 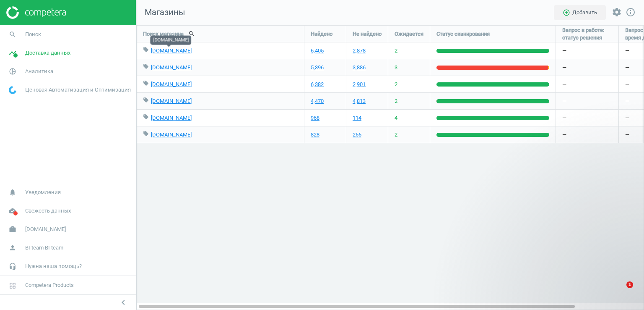 What do you see at coordinates (409, 34) in the screenshot?
I see `span: Ожидается` at bounding box center [409, 34].